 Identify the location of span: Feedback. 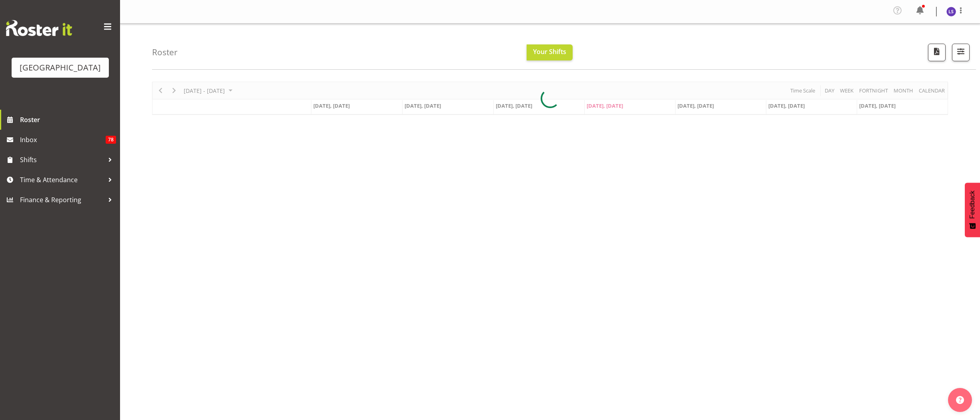
(972, 204).